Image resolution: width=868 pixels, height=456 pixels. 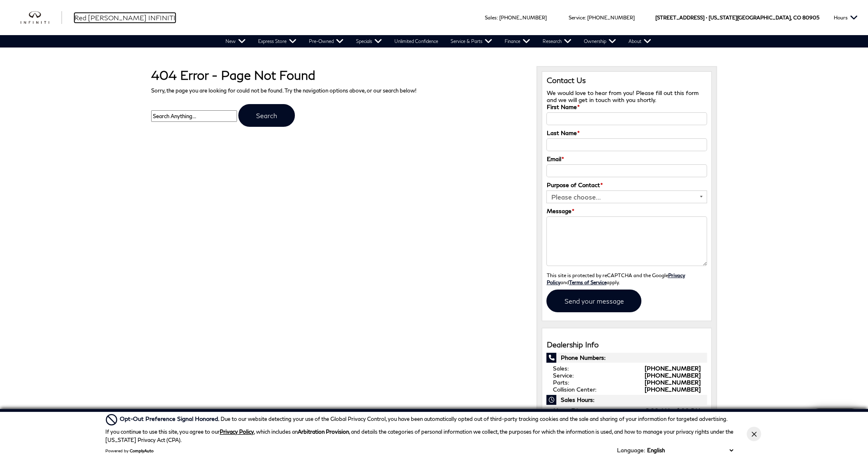 What do you see at coordinates (277, 42) in the screenshot?
I see `a: Express Store` at bounding box center [277, 42].